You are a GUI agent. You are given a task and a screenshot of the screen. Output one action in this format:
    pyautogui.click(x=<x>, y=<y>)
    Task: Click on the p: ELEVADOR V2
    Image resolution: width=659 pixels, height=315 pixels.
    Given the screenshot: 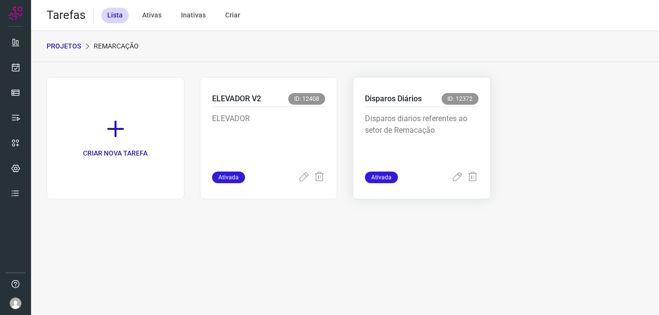 What is the action you would take?
    pyautogui.click(x=236, y=99)
    